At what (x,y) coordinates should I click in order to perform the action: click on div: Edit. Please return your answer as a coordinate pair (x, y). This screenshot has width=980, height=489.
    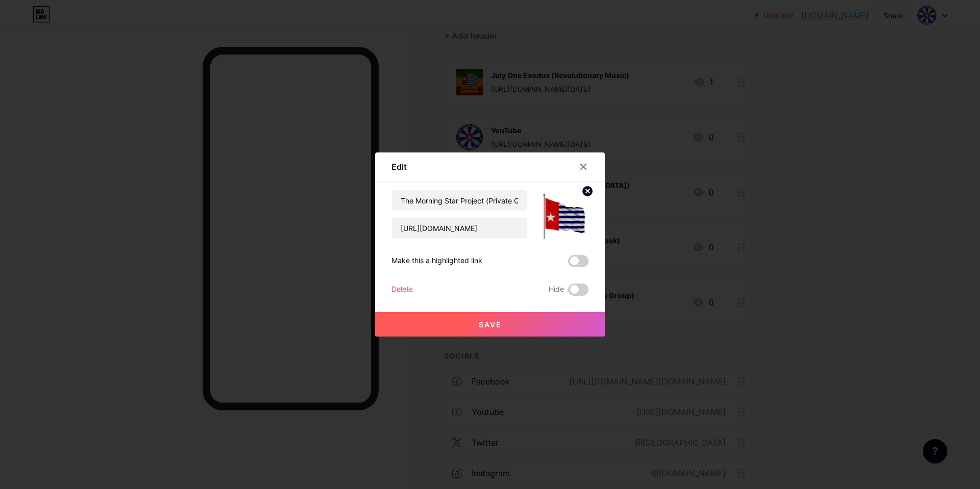
    Looking at the image, I should click on (399, 167).